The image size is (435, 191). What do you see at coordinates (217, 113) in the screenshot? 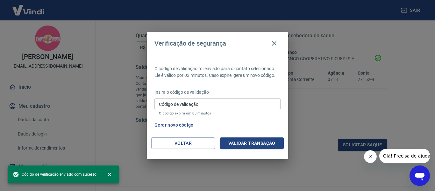
I see `p: O código expira em 03 minutos.` at bounding box center [217, 113].